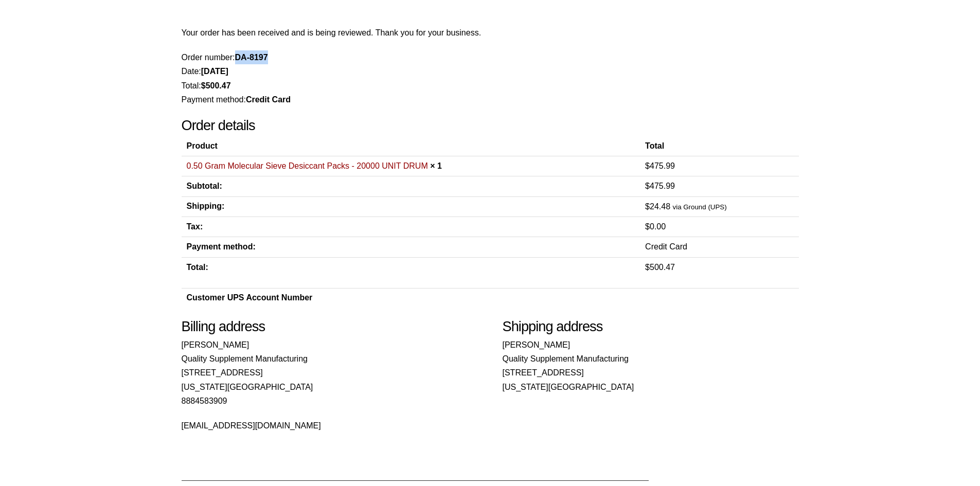 Image resolution: width=980 pixels, height=486 pixels. Describe the element at coordinates (252, 57) in the screenshot. I see `strong: DA-8197` at that location.